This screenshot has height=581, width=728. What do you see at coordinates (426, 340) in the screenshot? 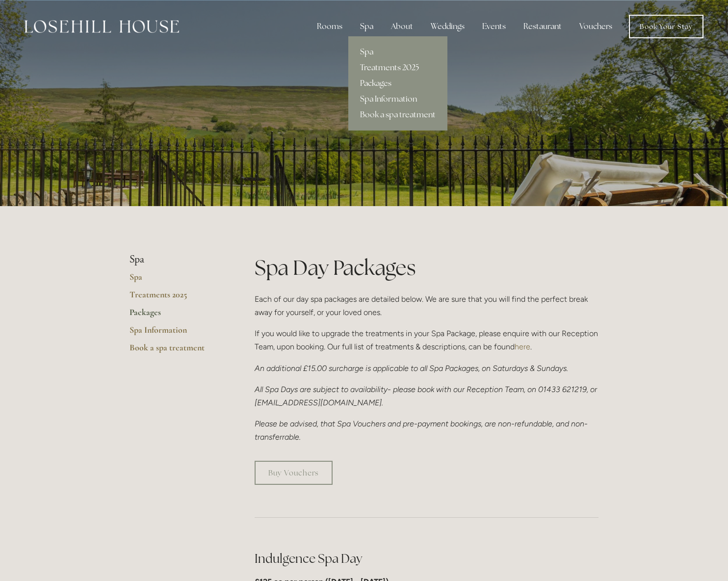
I see `p: If you would like to upgrade the treatments in your Spa Package, please enquire with our Receptio...` at bounding box center [426, 340].